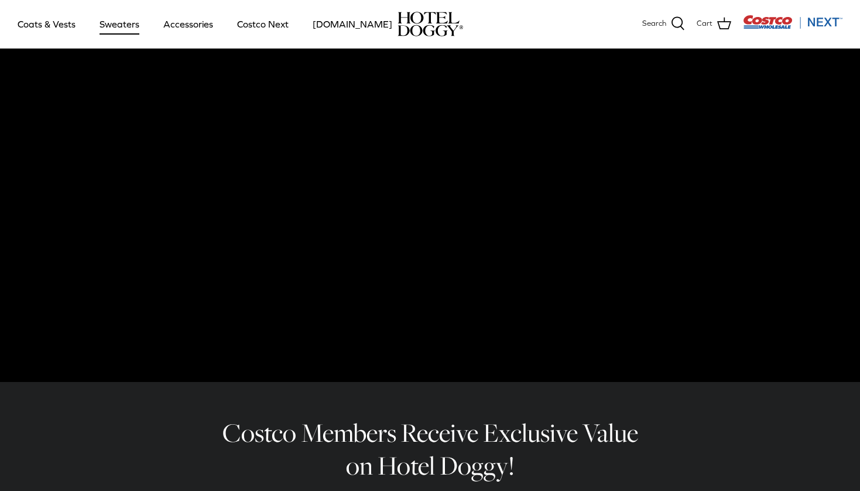 Image resolution: width=860 pixels, height=491 pixels. Describe the element at coordinates (793, 22) in the screenshot. I see `img: Costco Next` at that location.